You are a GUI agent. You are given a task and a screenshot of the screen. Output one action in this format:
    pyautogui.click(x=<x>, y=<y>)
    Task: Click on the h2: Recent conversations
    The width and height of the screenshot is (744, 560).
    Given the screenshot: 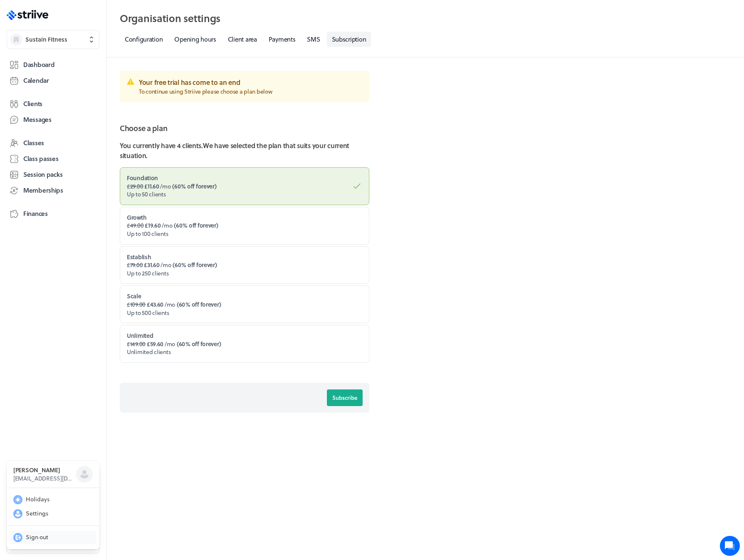 What is the action you would take?
    pyautogui.click(x=74, y=94)
    